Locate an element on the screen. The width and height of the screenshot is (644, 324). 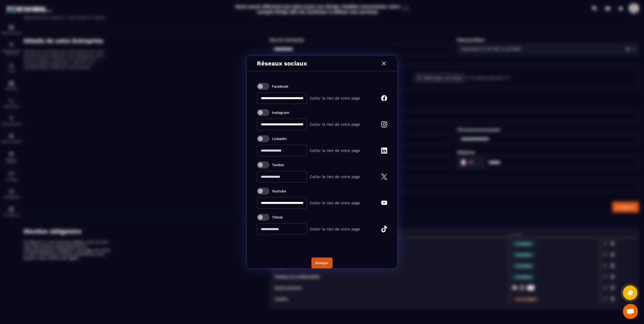
p: Réseaux sociaux is located at coordinates (282, 64).